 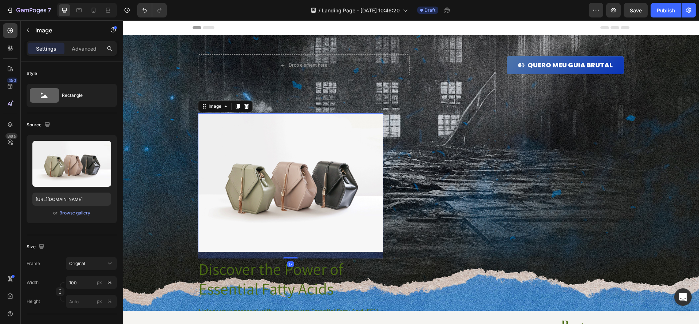 I want to click on p: Settings, so click(x=46, y=48).